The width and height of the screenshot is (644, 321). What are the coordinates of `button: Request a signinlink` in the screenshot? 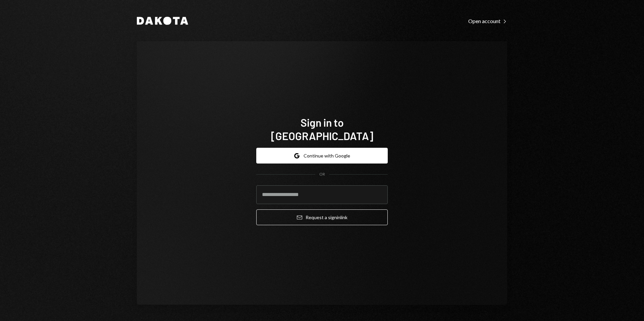 It's located at (322, 217).